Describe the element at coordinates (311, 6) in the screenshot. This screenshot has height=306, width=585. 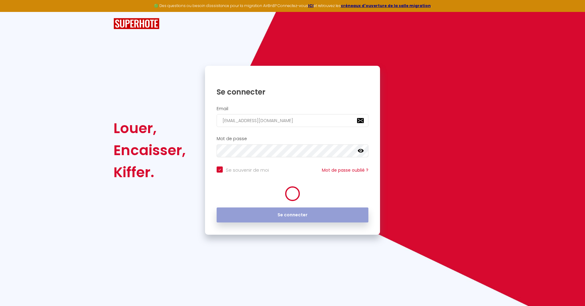
I see `a: ICI` at that location.